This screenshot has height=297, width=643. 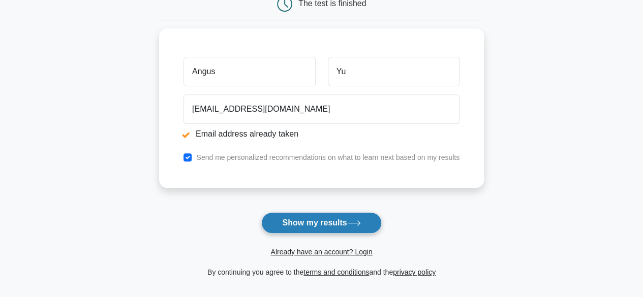 What do you see at coordinates (321, 252) in the screenshot?
I see `a: Already have an account? Login` at bounding box center [321, 252].